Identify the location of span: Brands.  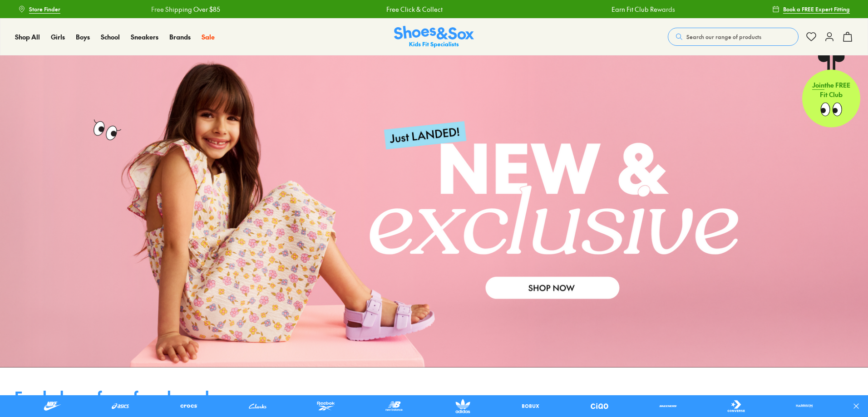
(180, 37).